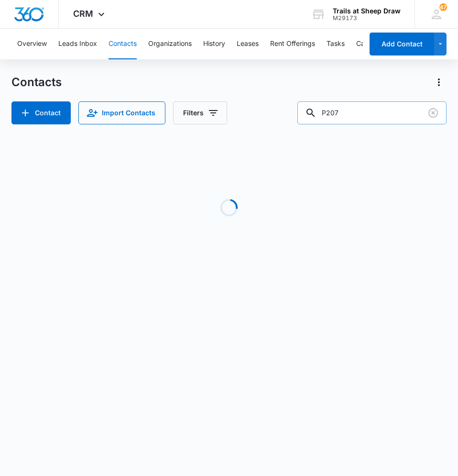  What do you see at coordinates (214, 44) in the screenshot?
I see `button: History` at bounding box center [214, 44].